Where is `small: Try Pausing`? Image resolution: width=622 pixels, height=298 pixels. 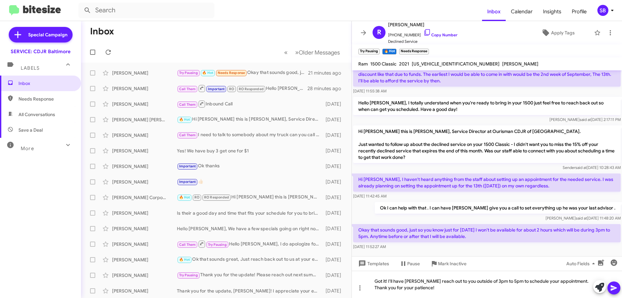 small: Try Pausing is located at coordinates (369, 51).